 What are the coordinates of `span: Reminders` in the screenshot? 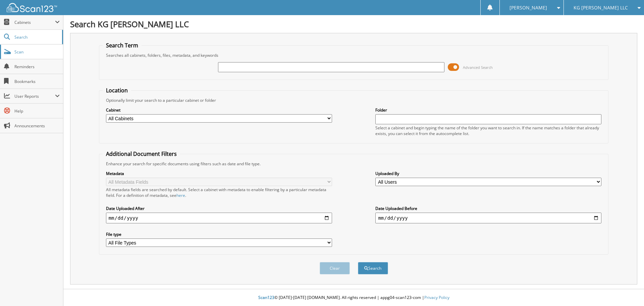 It's located at (37, 67).